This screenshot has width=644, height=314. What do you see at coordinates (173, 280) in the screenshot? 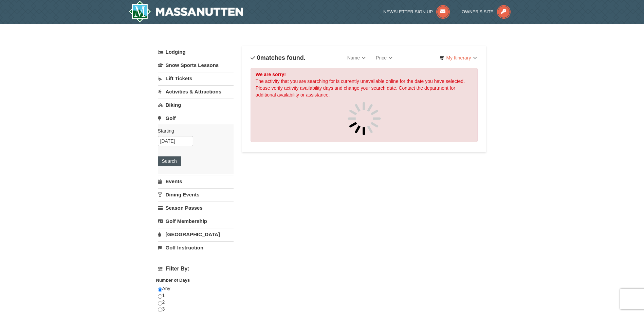
I see `strong: Number of Days` at bounding box center [173, 280].